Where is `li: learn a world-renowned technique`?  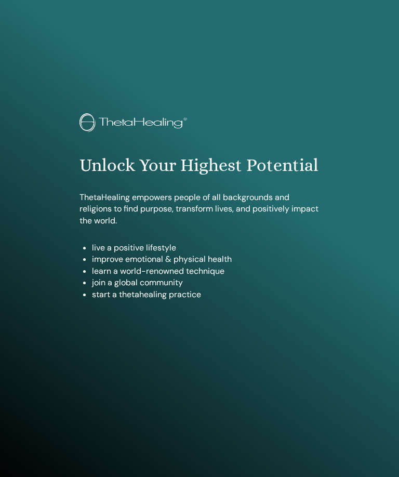 li: learn a world-renowned technique is located at coordinates (206, 271).